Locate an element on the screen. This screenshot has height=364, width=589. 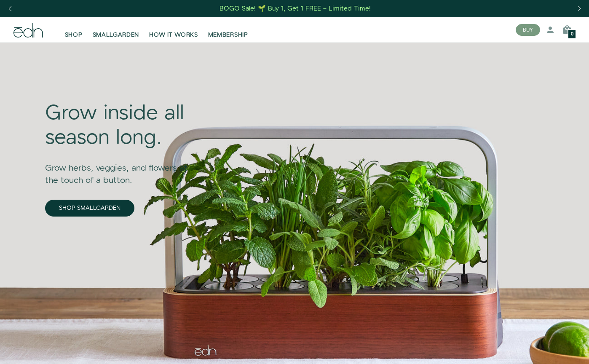
div: Grow herbs, veggies, and flowers at the touch of a button. is located at coordinates (123, 169).